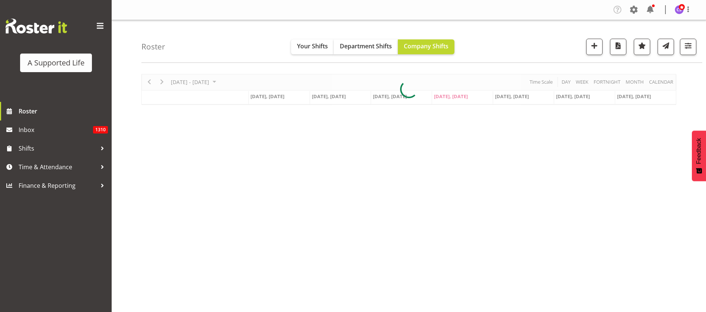  I want to click on button: Add a new shift, so click(594, 47).